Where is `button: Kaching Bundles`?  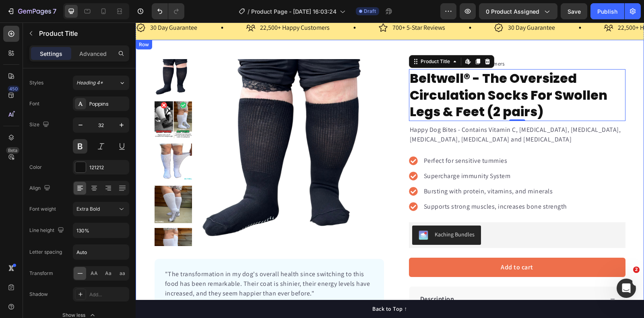
button: Kaching Bundles is located at coordinates (311, 213).